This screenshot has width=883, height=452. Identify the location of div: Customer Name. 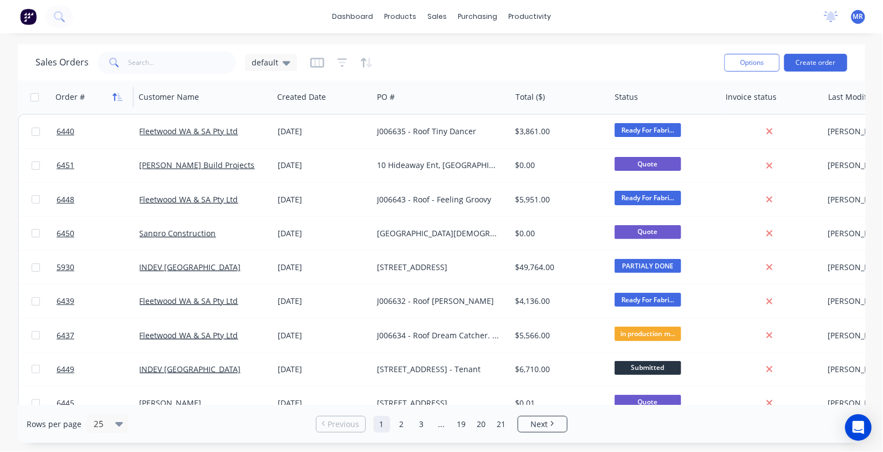
(168, 97).